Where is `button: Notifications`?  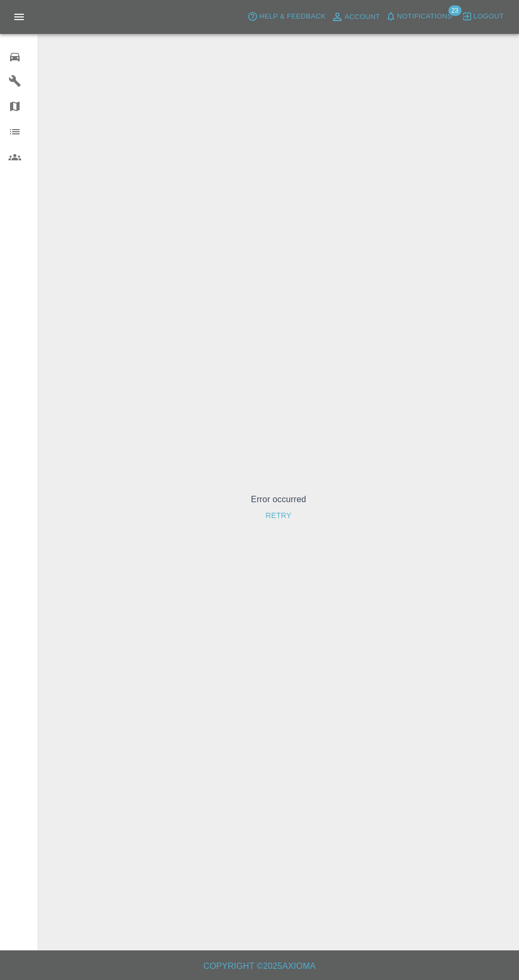 button: Notifications is located at coordinates (419, 16).